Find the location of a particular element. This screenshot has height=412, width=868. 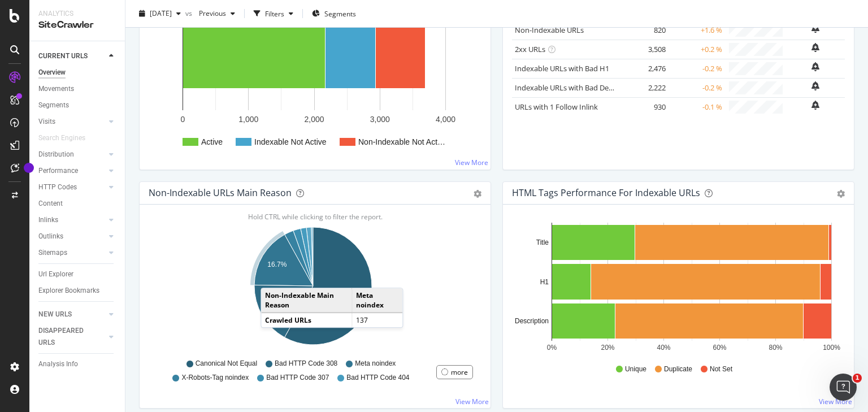

text: 1,000 is located at coordinates (248, 119).